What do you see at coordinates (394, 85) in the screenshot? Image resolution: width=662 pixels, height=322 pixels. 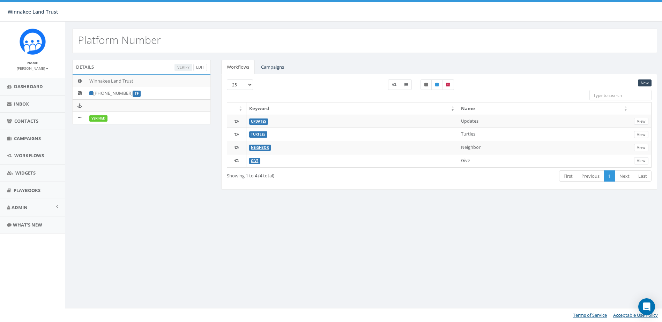 I see `label: Workflow` at bounding box center [394, 85].